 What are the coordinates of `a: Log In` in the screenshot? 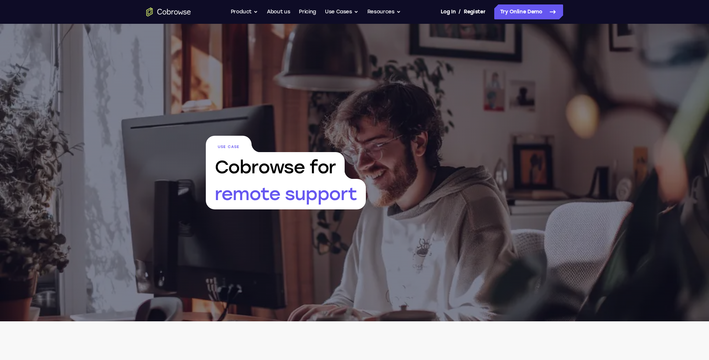 It's located at (448, 12).